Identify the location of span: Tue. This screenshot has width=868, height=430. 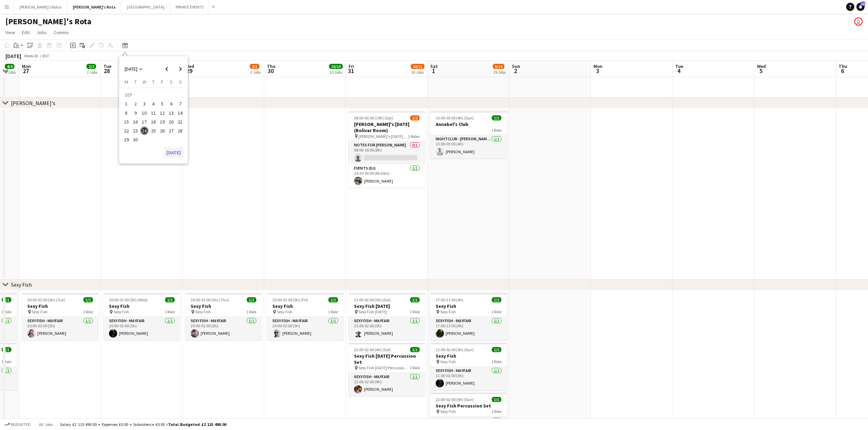
(679, 66).